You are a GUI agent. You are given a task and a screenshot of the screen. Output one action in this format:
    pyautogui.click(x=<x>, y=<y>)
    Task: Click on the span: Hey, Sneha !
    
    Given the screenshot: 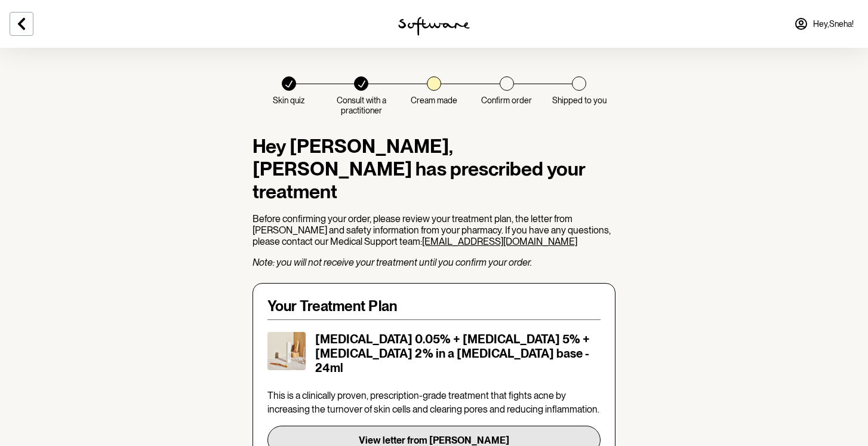 What is the action you would take?
    pyautogui.click(x=833, y=24)
    